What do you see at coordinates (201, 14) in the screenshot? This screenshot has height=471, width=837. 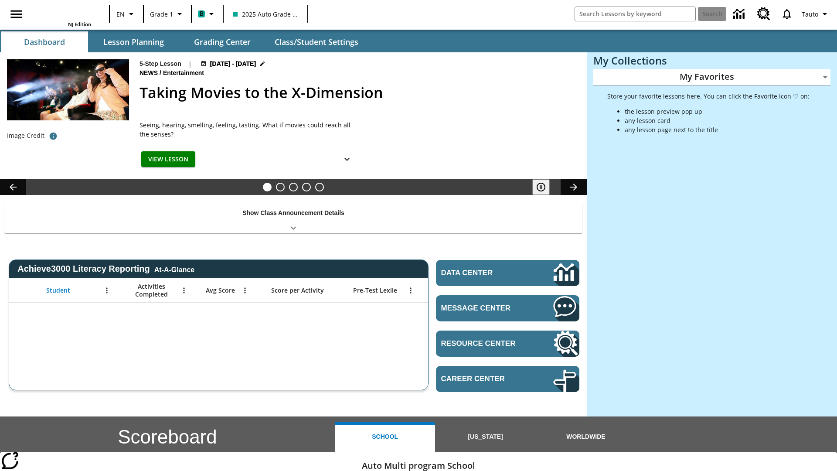 I see `span: B` at bounding box center [201, 14].